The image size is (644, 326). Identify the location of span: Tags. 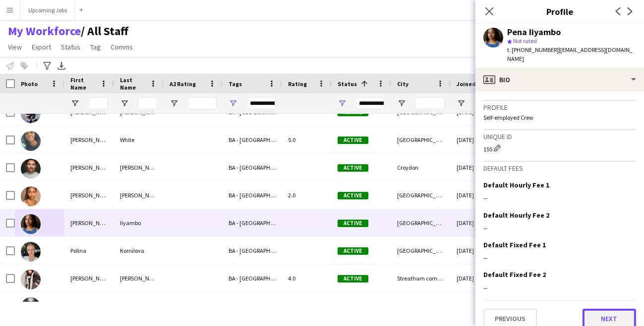
(235, 84).